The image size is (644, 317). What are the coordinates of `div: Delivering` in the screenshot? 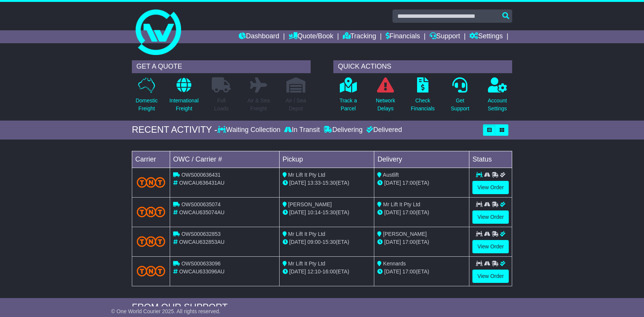 It's located at (343, 130).